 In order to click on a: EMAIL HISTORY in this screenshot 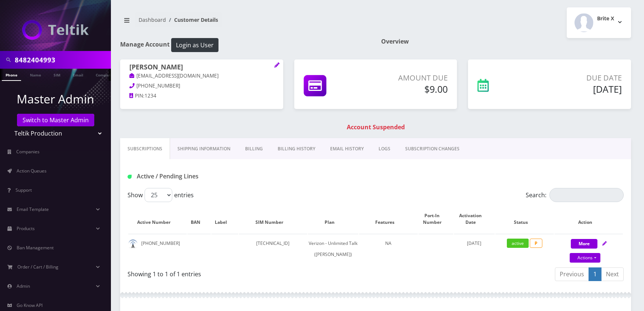, I will do `click(347, 149)`.